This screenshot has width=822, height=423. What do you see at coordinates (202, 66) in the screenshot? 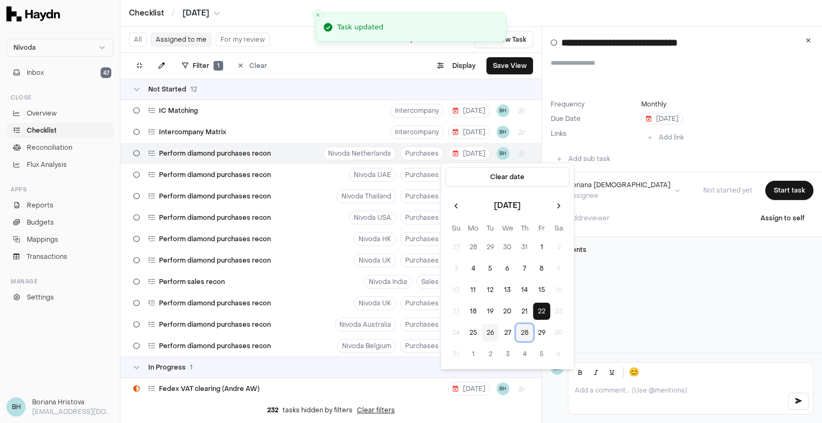
I see `button: Filter1` at bounding box center [202, 66].